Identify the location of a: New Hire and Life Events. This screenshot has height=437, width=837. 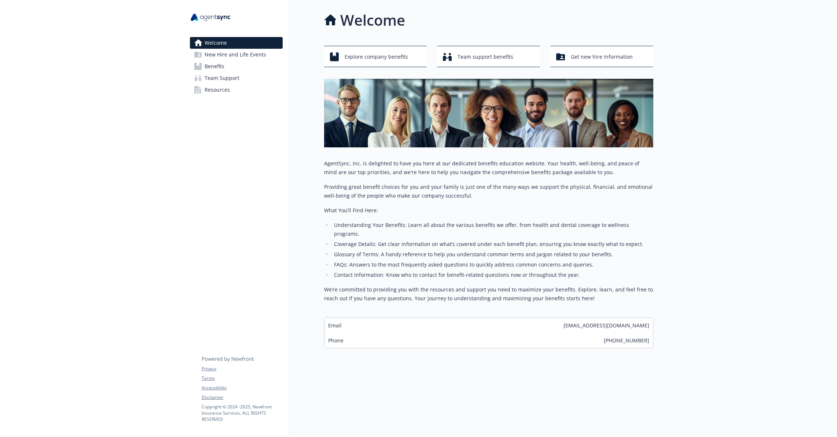
(236, 55).